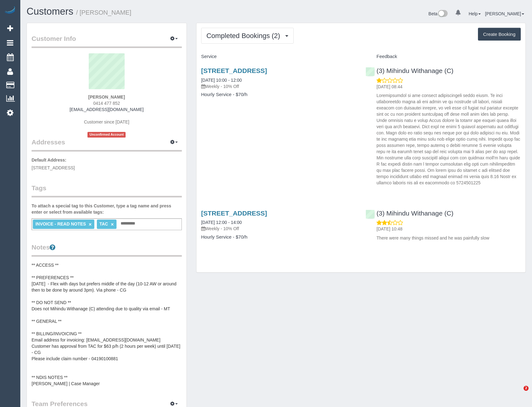 This screenshot has height=407, width=532. I want to click on span: INVOICE - READ NOTES, so click(60, 224).